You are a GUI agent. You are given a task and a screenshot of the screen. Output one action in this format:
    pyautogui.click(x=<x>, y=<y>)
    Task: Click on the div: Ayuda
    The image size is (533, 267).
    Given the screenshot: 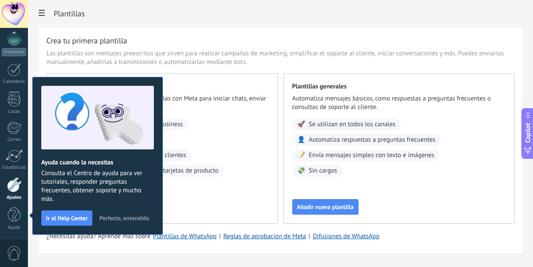 What is the action you would take?
    pyautogui.click(x=14, y=228)
    